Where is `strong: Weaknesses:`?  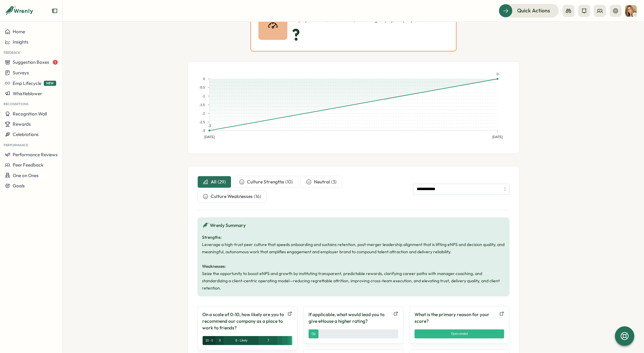 strong: Weaknesses: is located at coordinates (214, 266).